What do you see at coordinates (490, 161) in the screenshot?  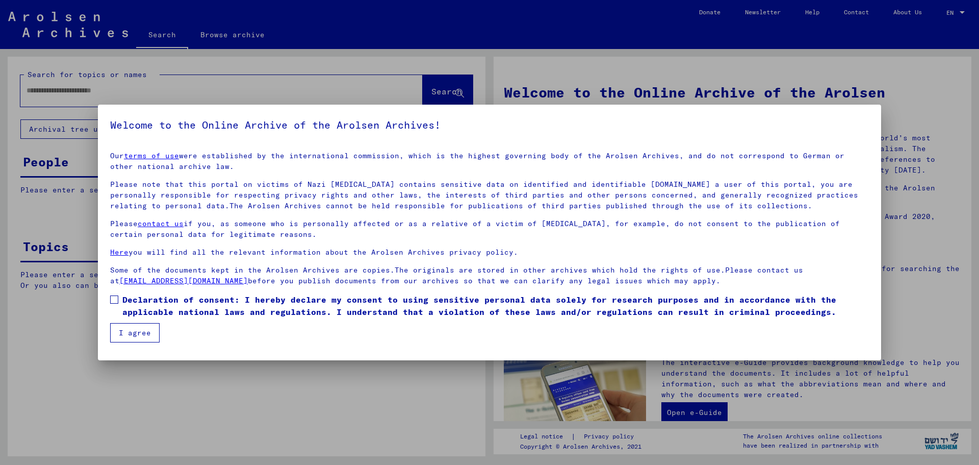 I see `p: Our were established by the international commission, which is the highest governing body of the ...` at bounding box center [490, 161].